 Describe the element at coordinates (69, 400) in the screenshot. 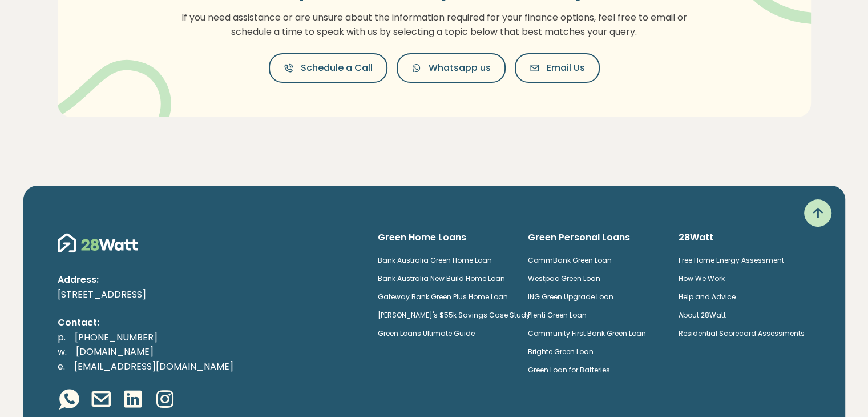

I see `a: Whatsapp` at that location.